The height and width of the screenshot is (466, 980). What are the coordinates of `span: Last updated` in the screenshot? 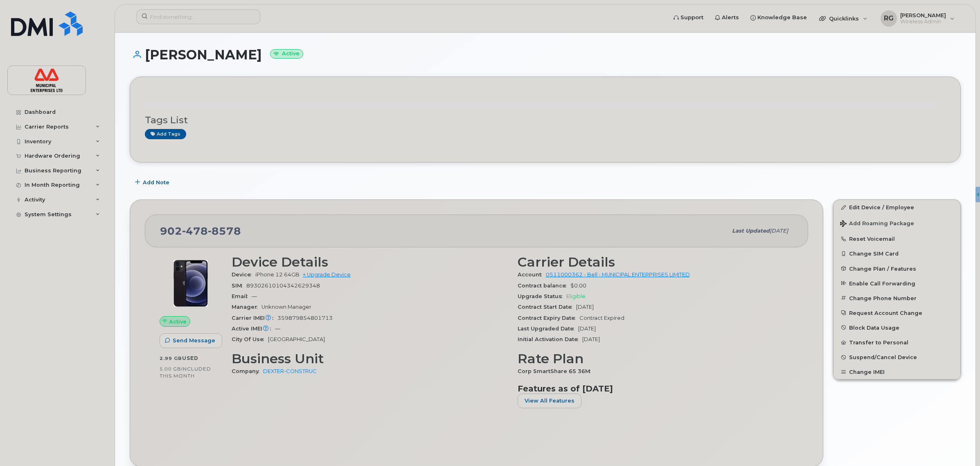 It's located at (751, 230).